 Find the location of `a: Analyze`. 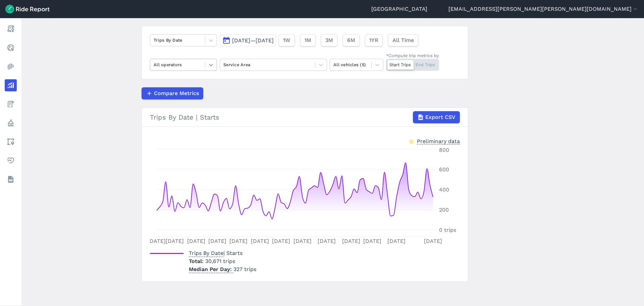

a: Analyze is located at coordinates (11, 85).